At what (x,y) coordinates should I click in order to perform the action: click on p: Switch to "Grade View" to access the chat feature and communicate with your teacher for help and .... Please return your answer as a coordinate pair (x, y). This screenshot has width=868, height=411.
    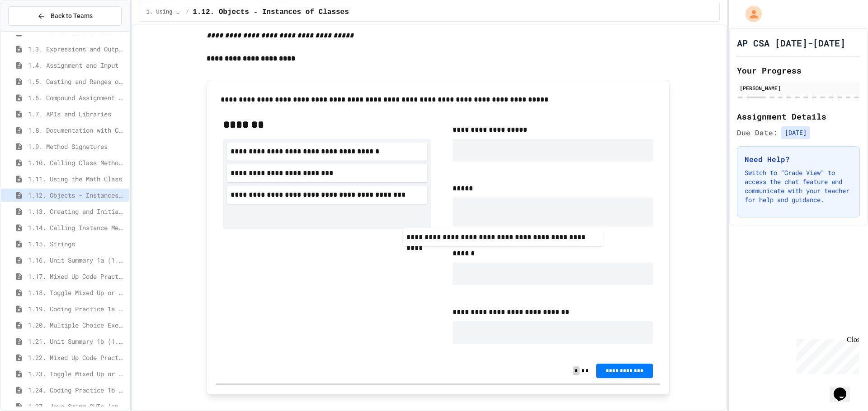
    Looking at the image, I should click on (798, 186).